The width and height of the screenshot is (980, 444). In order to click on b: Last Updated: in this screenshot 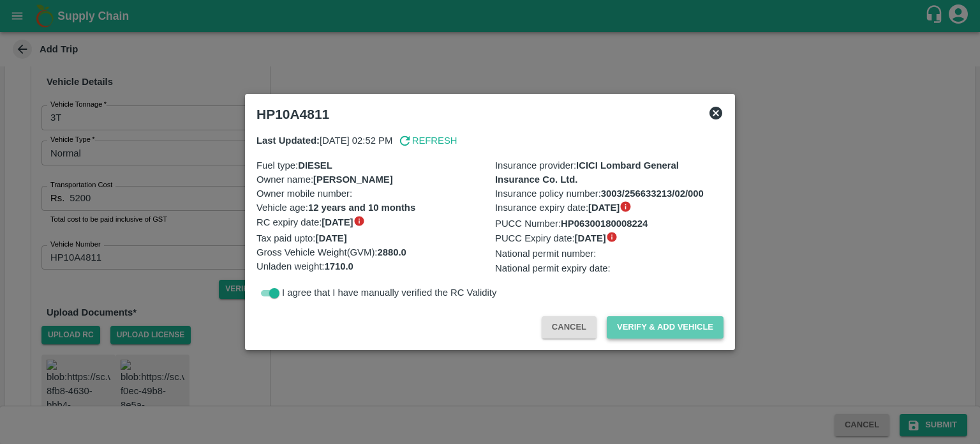, I will do `click(288, 140)`.